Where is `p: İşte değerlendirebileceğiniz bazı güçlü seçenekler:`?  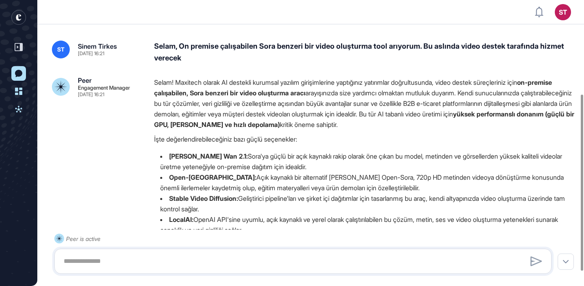
p: İşte değerlendirebileceğiniz bazı güçlü seçenekler: is located at coordinates (365, 139).